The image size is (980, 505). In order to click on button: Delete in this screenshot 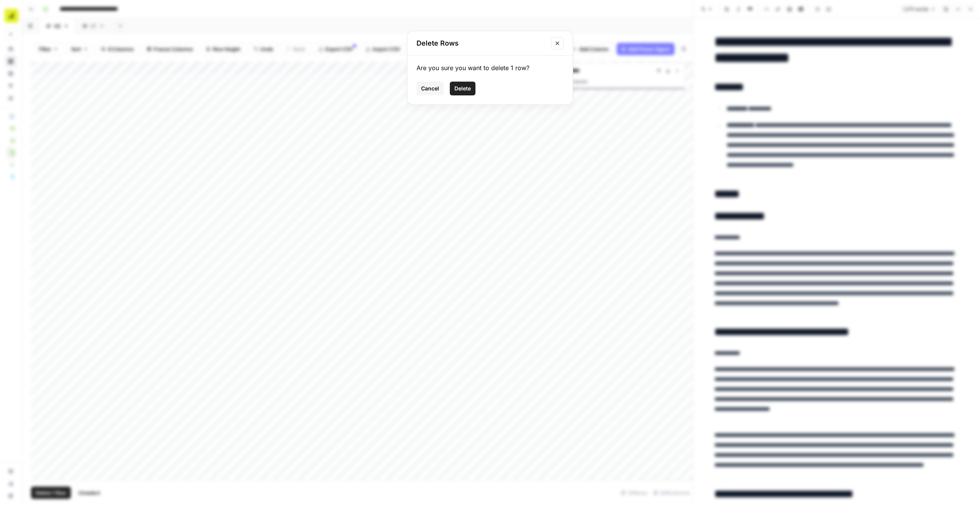, I will do `click(462, 89)`.